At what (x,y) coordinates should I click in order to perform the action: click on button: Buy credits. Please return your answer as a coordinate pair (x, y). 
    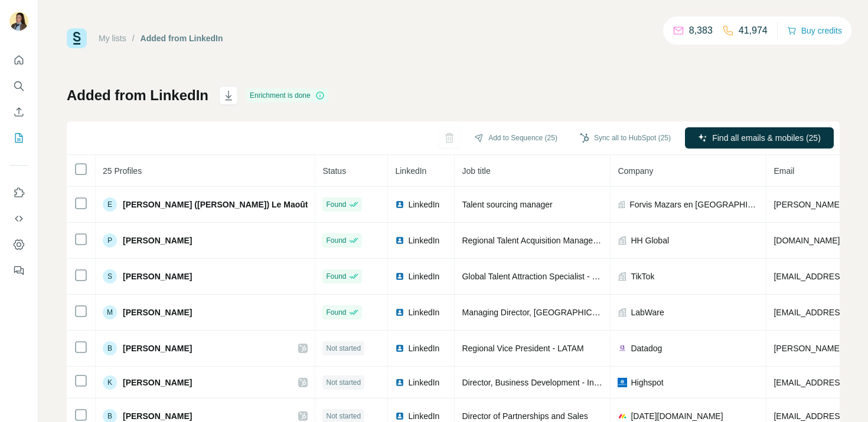
    Looking at the image, I should click on (814, 31).